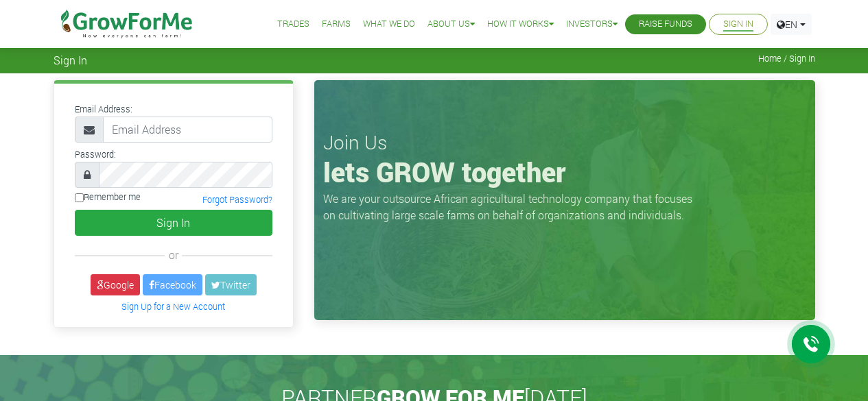 The width and height of the screenshot is (868, 401). Describe the element at coordinates (591, 24) in the screenshot. I see `a: Investors` at that location.